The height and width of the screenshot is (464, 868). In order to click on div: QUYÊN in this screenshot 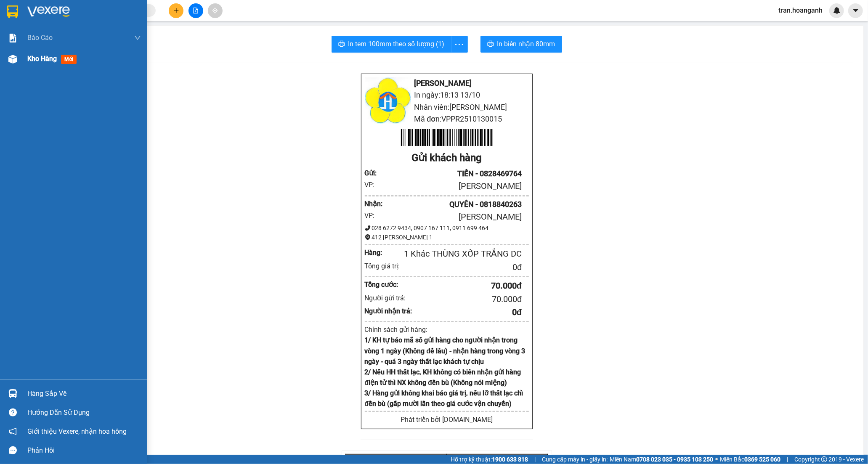, I will do `click(114, 31)`.